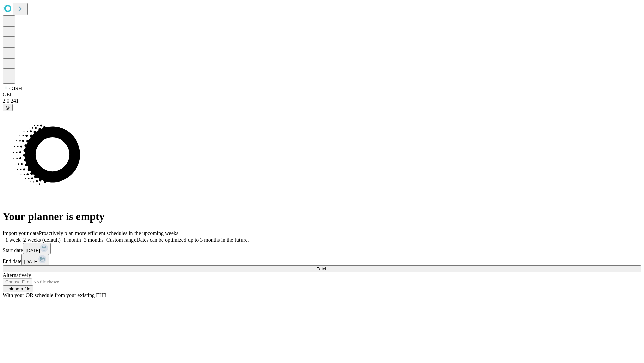  Describe the element at coordinates (17, 275) in the screenshot. I see `span: Alternatively` at that location.